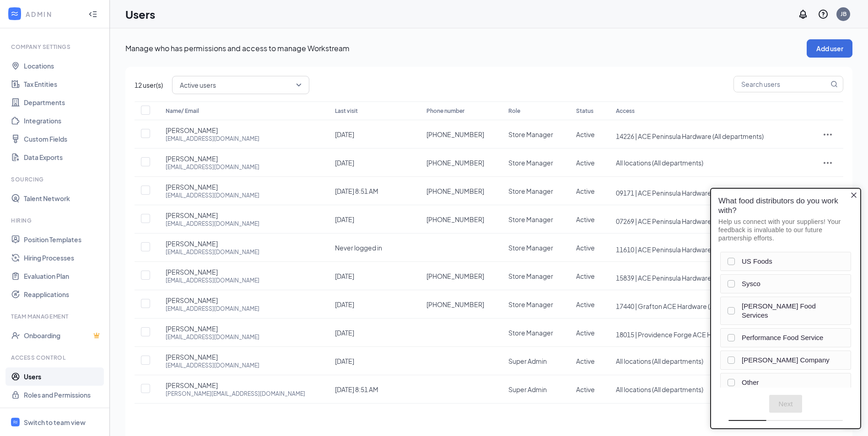 Image resolution: width=868 pixels, height=436 pixels. Describe the element at coordinates (149, 85) in the screenshot. I see `span: 12 user(s)` at that location.